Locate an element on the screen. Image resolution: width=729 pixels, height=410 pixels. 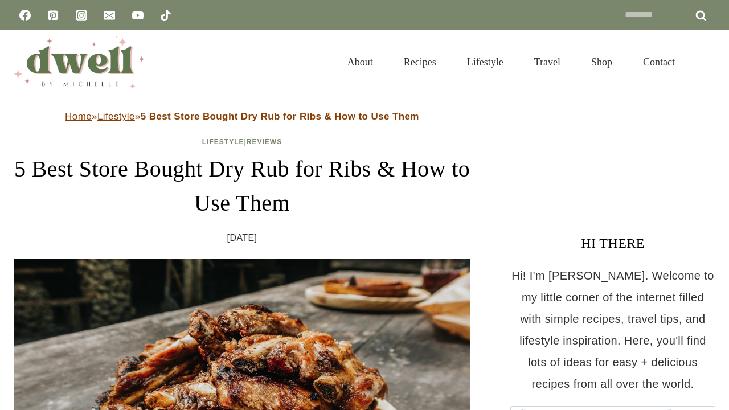
a: Travel is located at coordinates (548, 62).